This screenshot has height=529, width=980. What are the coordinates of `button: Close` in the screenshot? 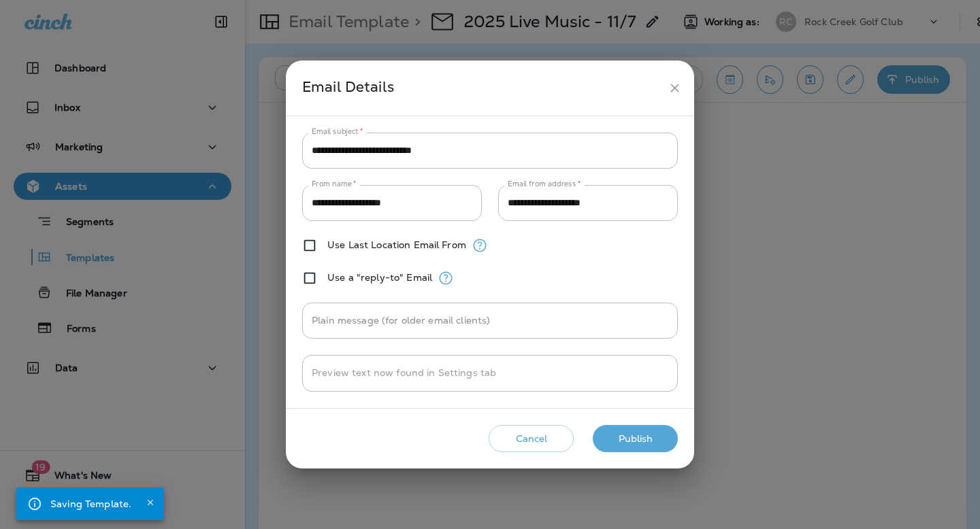 It's located at (150, 503).